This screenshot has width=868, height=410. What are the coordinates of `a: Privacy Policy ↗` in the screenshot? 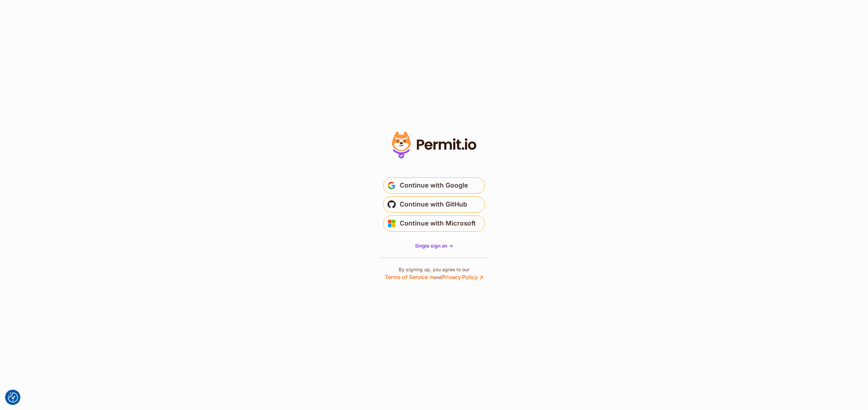 It's located at (462, 277).